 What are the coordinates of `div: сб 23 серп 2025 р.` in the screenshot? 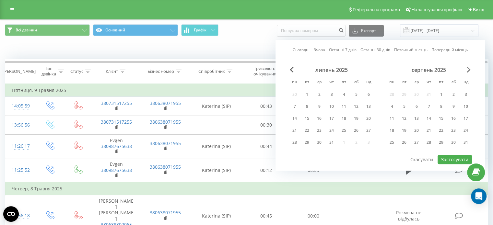 It's located at (453, 131).